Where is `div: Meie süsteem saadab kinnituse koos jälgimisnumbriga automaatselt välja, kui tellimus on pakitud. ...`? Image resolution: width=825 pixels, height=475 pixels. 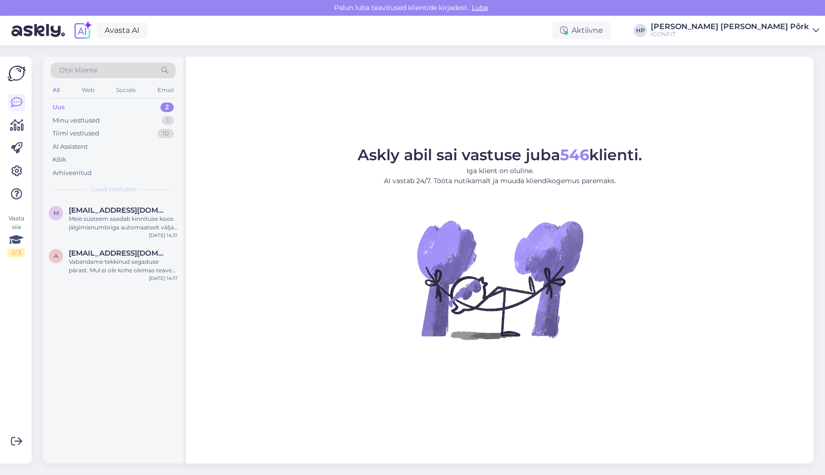
div: Meie süsteem saadab kinnituse koos jälgimisnumbriga automaatselt välja, kui tellimus on pakitud. ... is located at coordinates (123, 223).